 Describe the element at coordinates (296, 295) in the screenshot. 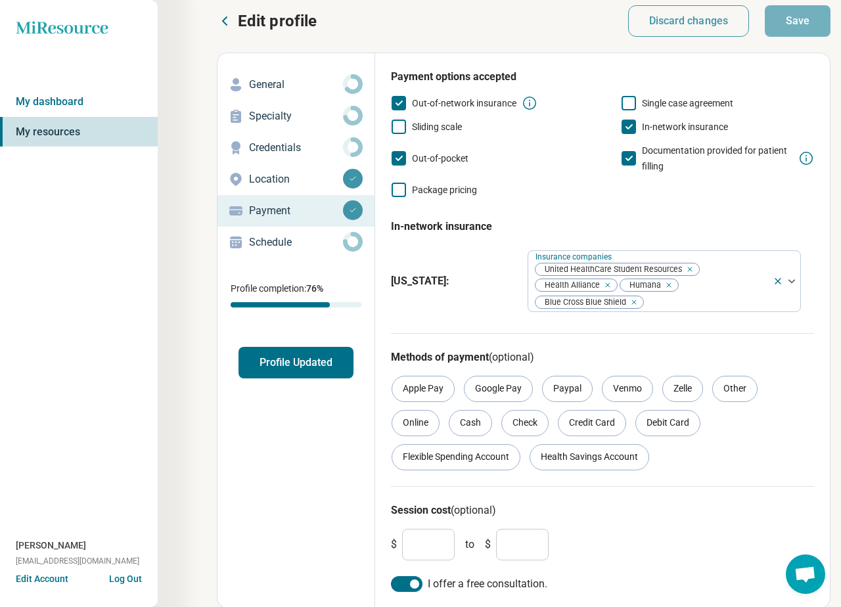

I see `div: Profile completion:` at that location.